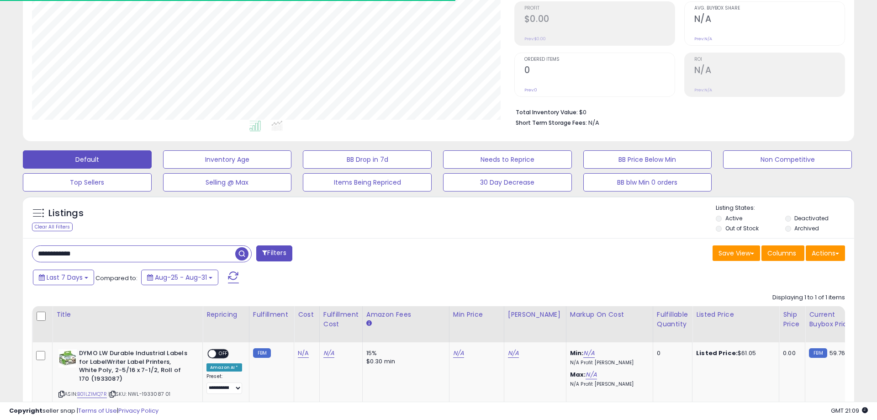 Image resolution: width=877 pixels, height=420 pixels. Describe the element at coordinates (807, 228) in the screenshot. I see `label: Archived` at that location.